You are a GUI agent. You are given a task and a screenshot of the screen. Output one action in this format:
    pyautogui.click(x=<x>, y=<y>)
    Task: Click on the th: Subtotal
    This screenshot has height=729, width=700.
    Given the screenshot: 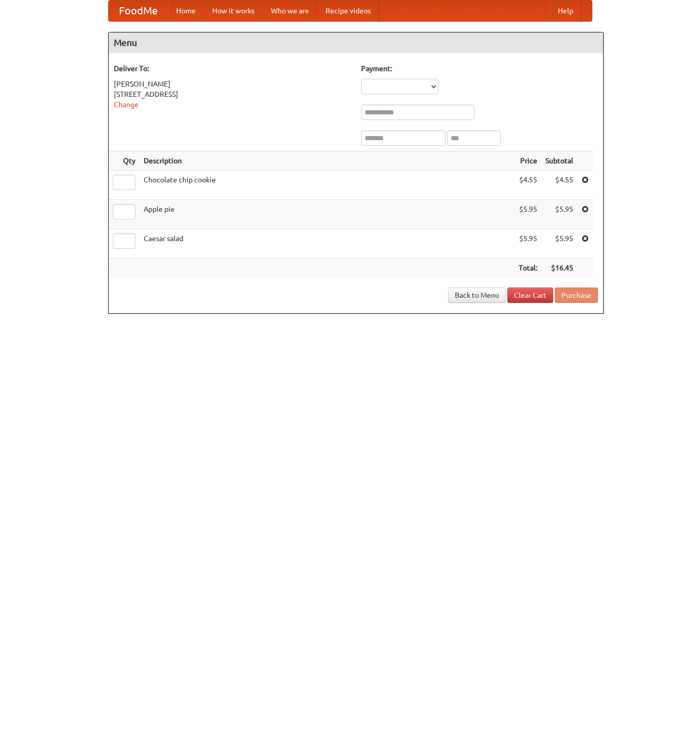 What is the action you would take?
    pyautogui.click(x=559, y=161)
    